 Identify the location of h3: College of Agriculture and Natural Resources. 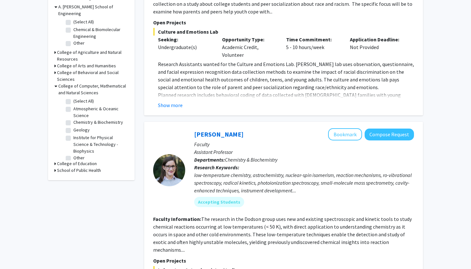
(93, 56).